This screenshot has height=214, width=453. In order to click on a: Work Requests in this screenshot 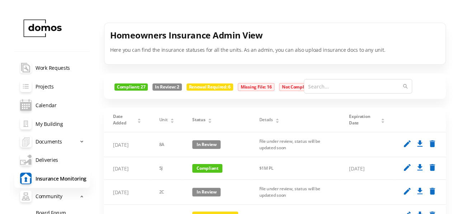, I will do `click(52, 67)`.